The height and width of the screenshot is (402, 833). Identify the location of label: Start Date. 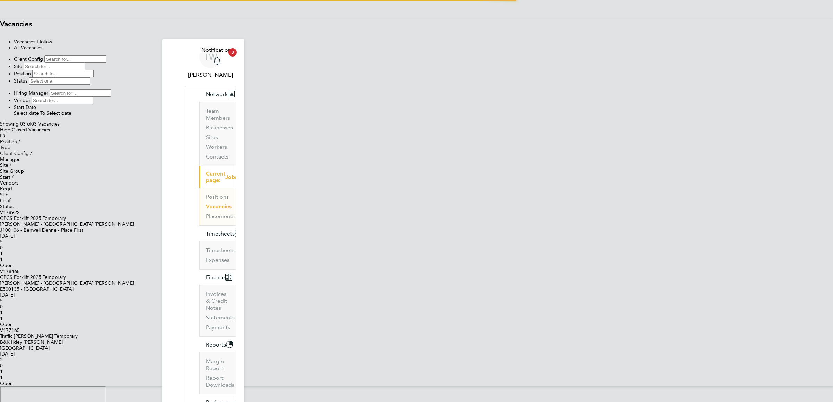
(25, 107).